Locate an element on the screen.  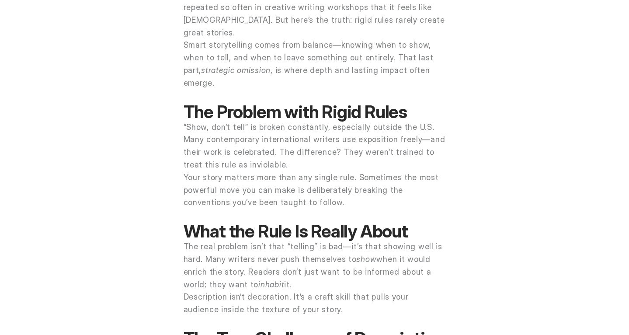
p: “Show, don’t tell” is broken constantly, especially outside the U.S. Many contemporary internatio... is located at coordinates (315, 146).